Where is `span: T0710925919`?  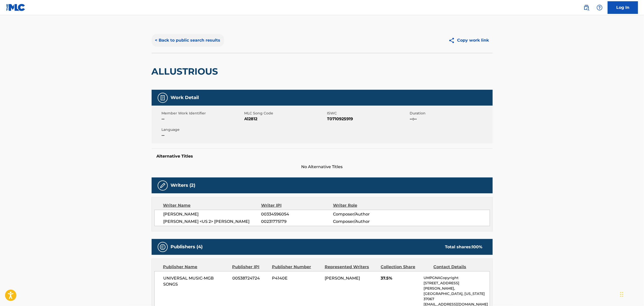 span: T0710925919 is located at coordinates (368, 119).